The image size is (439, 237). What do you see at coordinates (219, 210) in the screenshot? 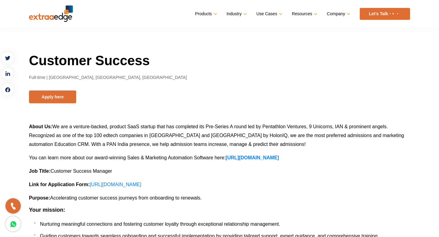
I see `h3: Your mission:` at bounding box center [219, 210].